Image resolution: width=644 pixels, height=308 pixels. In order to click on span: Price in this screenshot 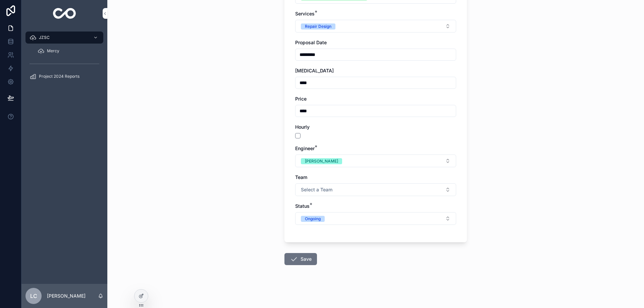, I will do `click(301, 99)`.